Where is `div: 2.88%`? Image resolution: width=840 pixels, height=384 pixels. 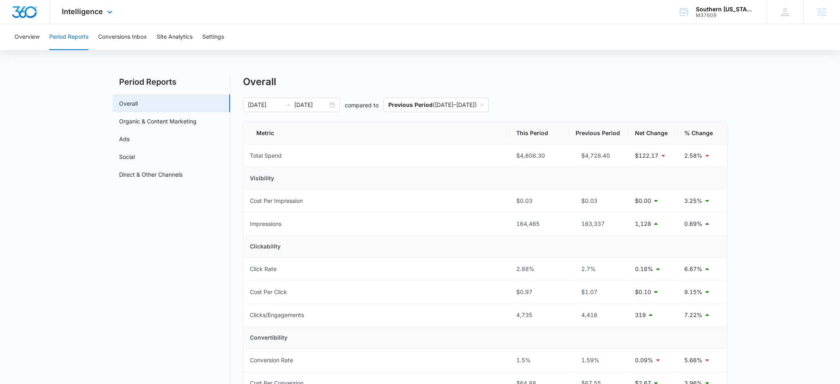
div: 2.88% is located at coordinates (539, 269).